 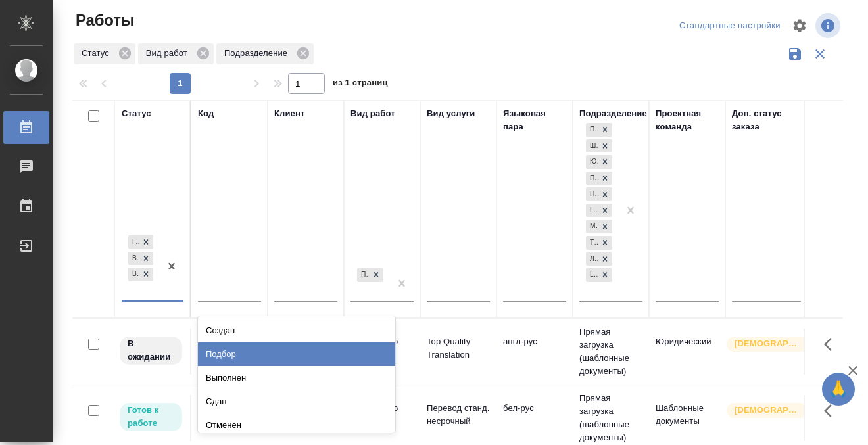 I want to click on div: Технический, so click(x=592, y=243).